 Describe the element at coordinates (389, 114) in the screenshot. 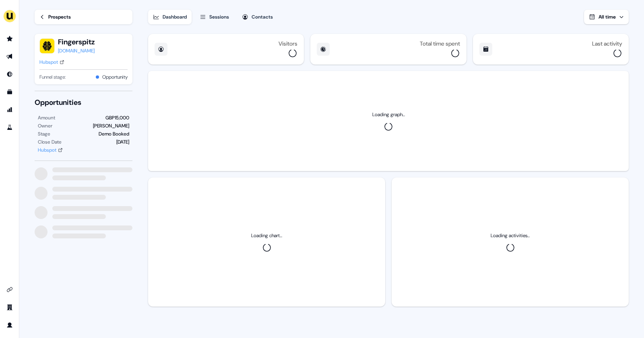

I see `div: Loading graph...` at that location.